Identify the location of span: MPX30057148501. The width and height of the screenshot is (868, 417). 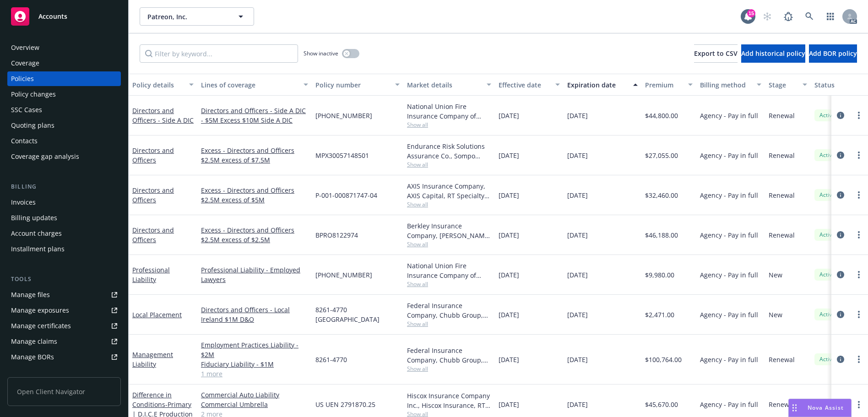
(342, 155).